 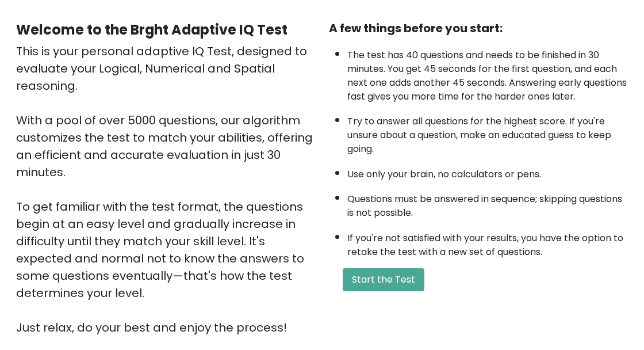 I want to click on b: Welcome to the Brght Adaptive IQ Test, so click(x=152, y=29).